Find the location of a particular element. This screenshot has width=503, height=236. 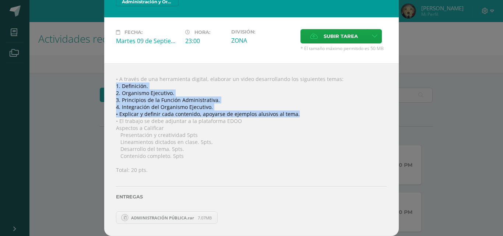

div: ZONA is located at coordinates (263, 41).